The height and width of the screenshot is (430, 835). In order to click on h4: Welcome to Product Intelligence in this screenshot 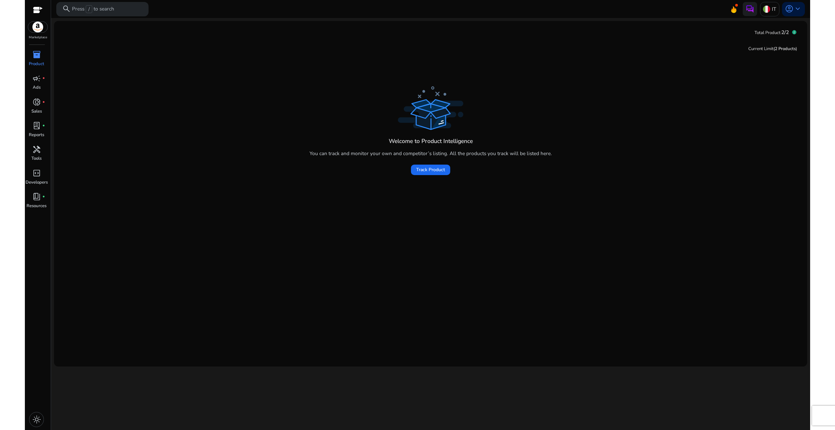, I will do `click(431, 141)`.